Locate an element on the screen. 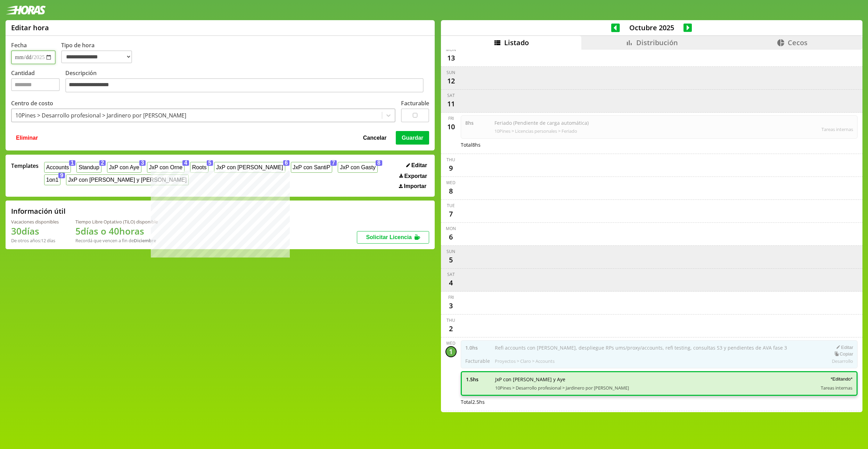 This screenshot has width=868, height=449. label: Cantidad is located at coordinates (39, 82).